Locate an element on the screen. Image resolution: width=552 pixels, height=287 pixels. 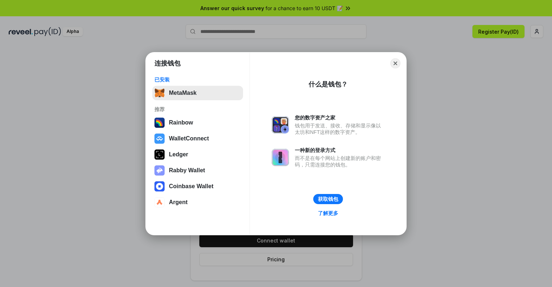
div: Coinbase Wallet is located at coordinates (191, 186).